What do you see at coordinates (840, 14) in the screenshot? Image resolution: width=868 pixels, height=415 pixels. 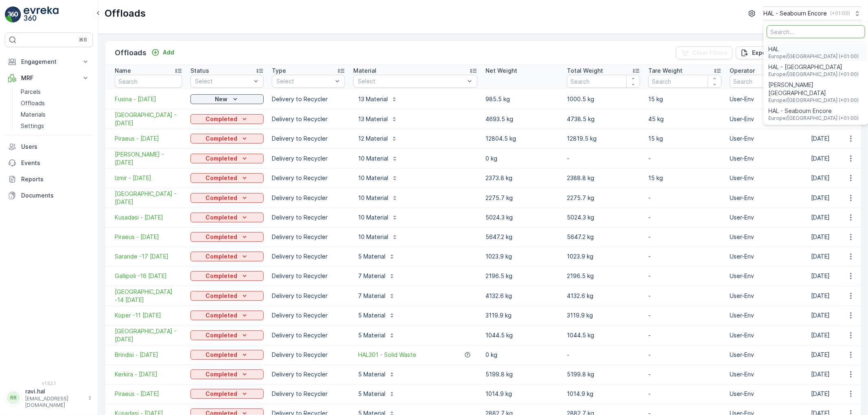 I see `p: ( +01:00 )` at bounding box center [840, 14].